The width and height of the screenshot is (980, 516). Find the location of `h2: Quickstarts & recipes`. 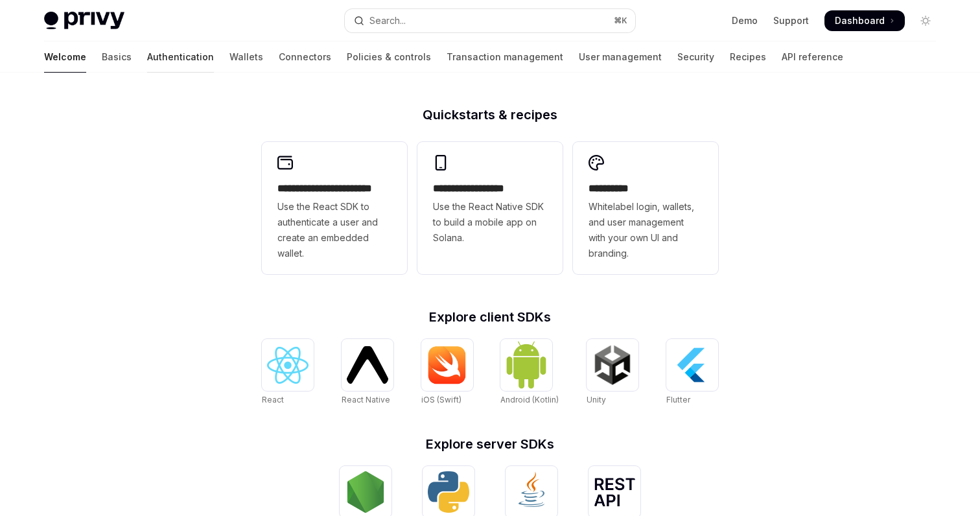

h2: Quickstarts & recipes is located at coordinates (490, 114).